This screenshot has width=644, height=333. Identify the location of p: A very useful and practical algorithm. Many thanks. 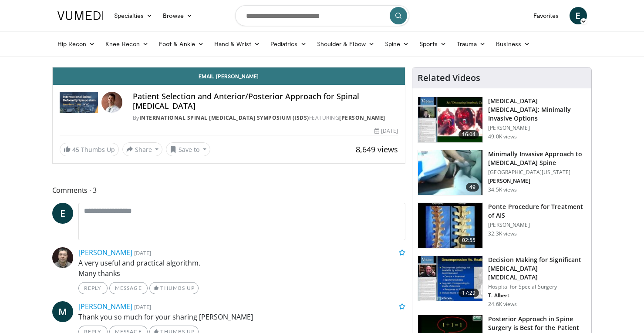
(243, 268).